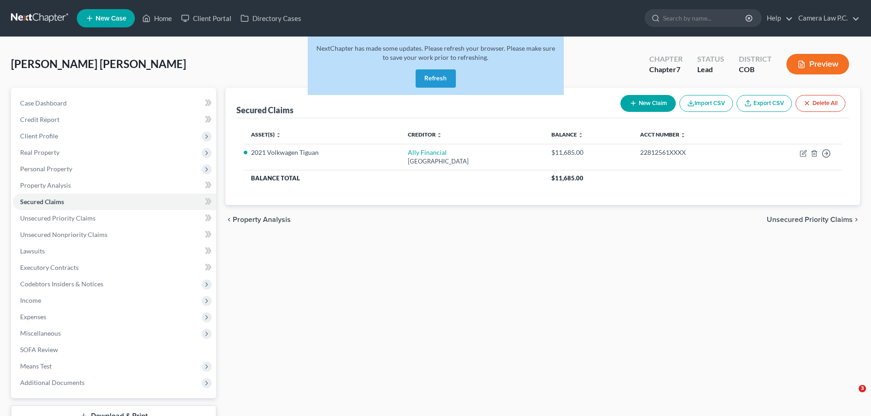 Image resolution: width=871 pixels, height=416 pixels. Describe the element at coordinates (820, 103) in the screenshot. I see `button: Delete All` at that location.